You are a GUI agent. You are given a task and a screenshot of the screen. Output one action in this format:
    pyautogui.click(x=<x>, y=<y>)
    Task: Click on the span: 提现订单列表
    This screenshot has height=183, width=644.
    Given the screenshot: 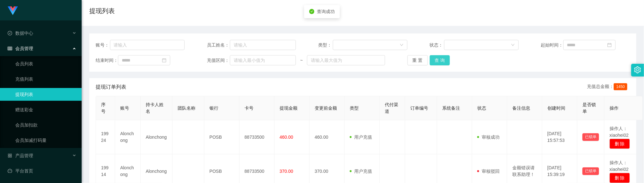 What is the action you would take?
    pyautogui.click(x=111, y=87)
    